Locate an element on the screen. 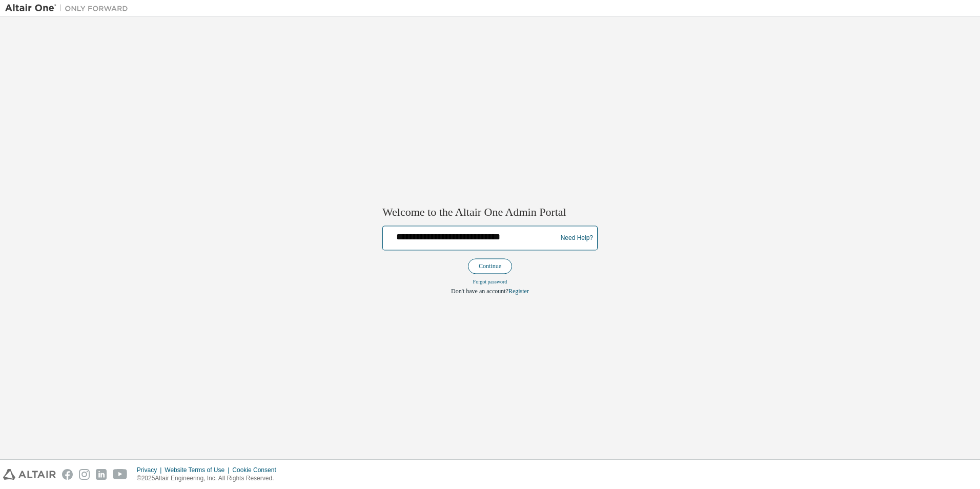  img: altair_logo.svg is located at coordinates (29, 474).